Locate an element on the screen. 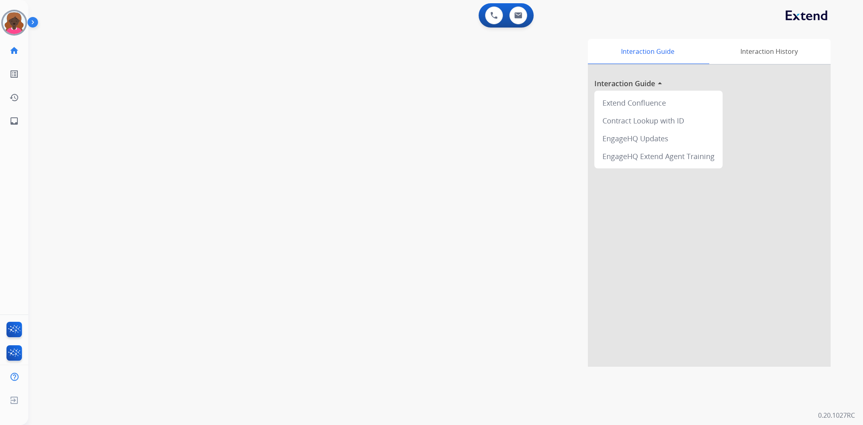 The height and width of the screenshot is (425, 863). div: EngageHQ Extend Agent Training is located at coordinates (658, 156).